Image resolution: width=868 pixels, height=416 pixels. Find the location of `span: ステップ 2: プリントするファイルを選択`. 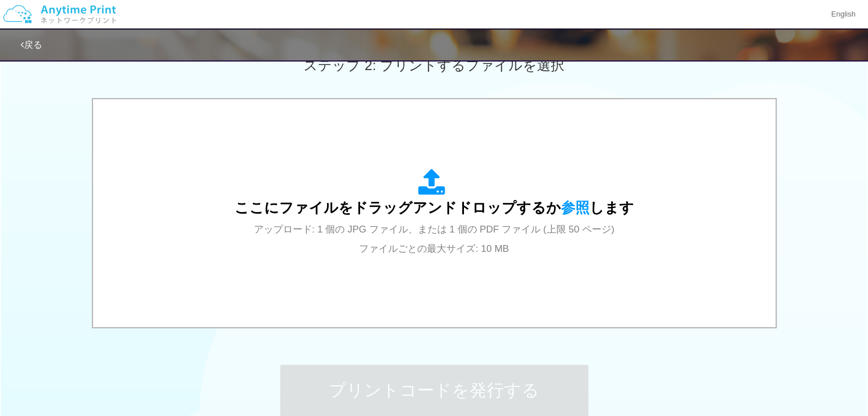

span: ステップ 2: プリントするファイルを選択 is located at coordinates (434, 65).